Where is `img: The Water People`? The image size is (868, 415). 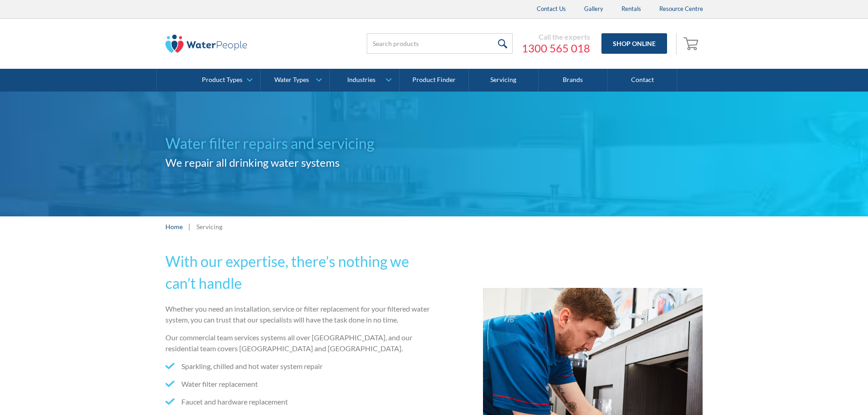
img: The Water People is located at coordinates (206, 43).